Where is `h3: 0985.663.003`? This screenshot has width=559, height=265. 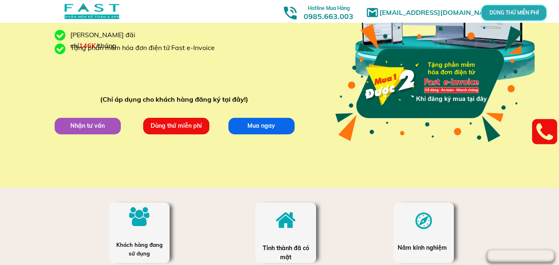 h3: 0985.663.003 is located at coordinates (329, 12).